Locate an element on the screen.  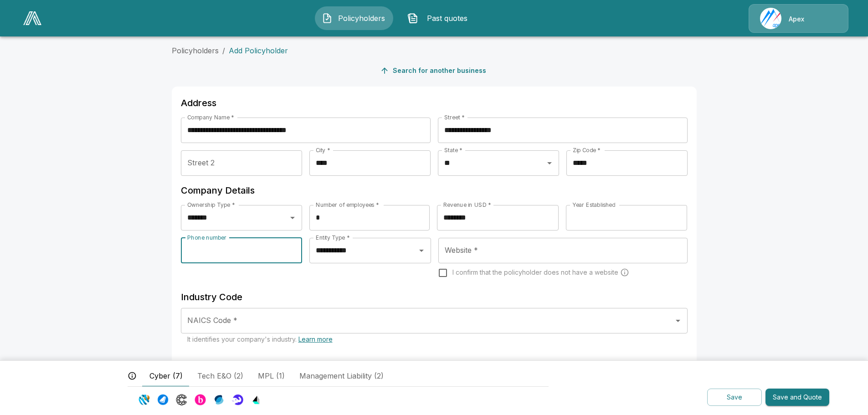
label: Company Name * is located at coordinates (210, 117).